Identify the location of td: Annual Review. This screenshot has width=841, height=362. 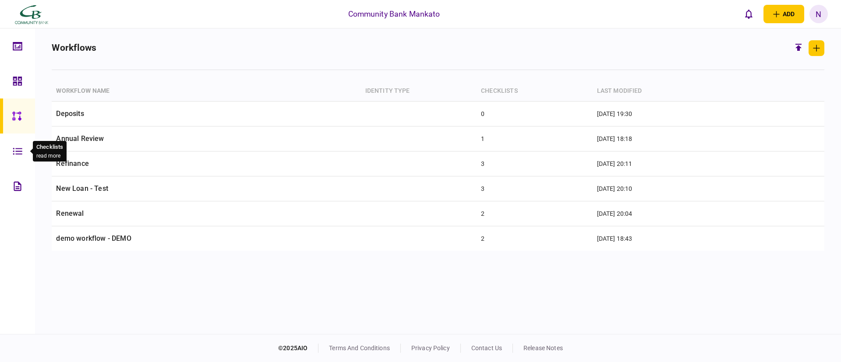
(206, 139).